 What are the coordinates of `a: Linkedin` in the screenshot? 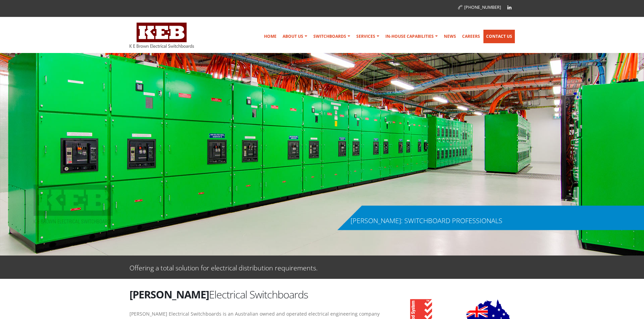 It's located at (509, 7).